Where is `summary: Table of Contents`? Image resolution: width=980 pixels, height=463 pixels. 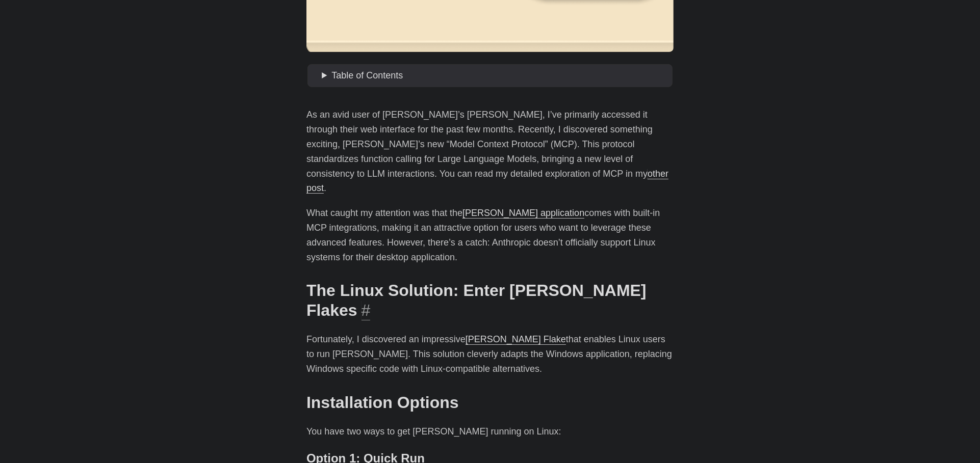
summary: Table of Contents is located at coordinates (495, 76).